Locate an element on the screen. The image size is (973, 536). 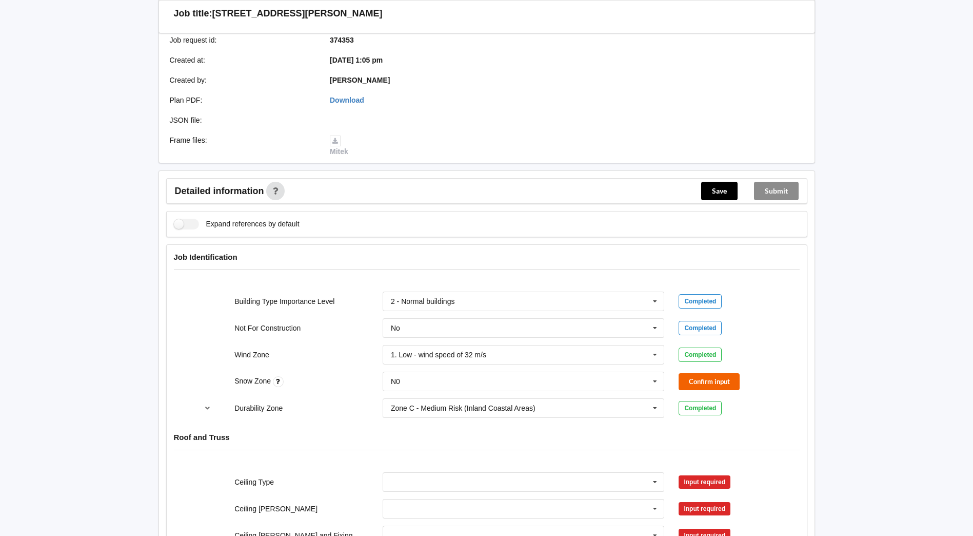
div: Zone C - Medium Risk (Inland Coastal Areas) is located at coordinates (463, 408).